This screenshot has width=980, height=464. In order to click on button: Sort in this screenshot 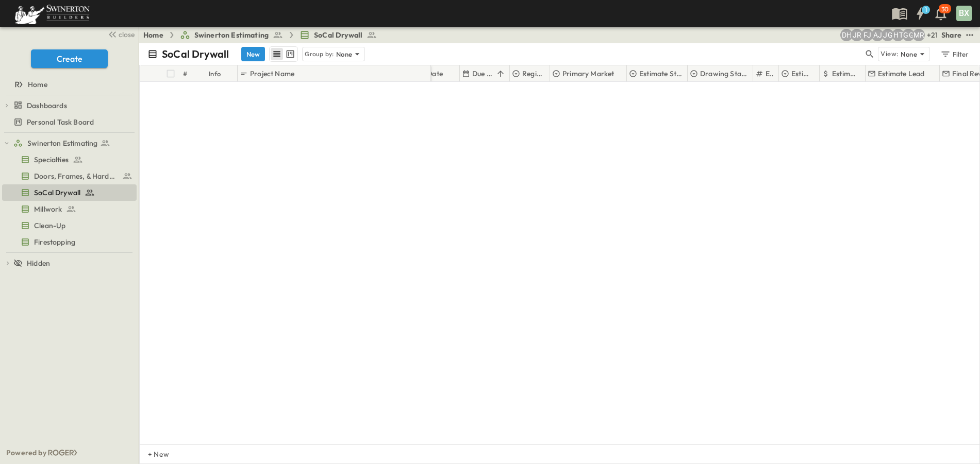, I will do `click(500, 74)`.